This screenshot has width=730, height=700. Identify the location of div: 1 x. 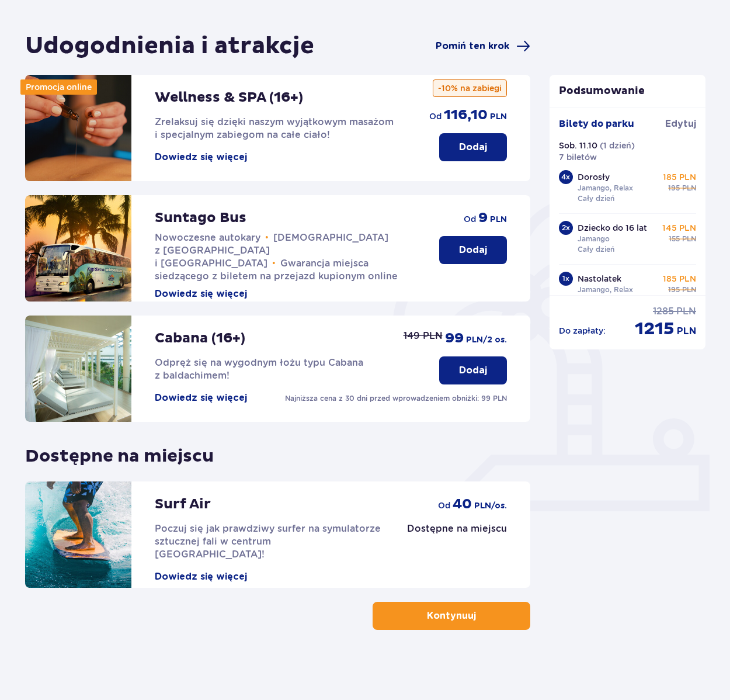
(566, 279).